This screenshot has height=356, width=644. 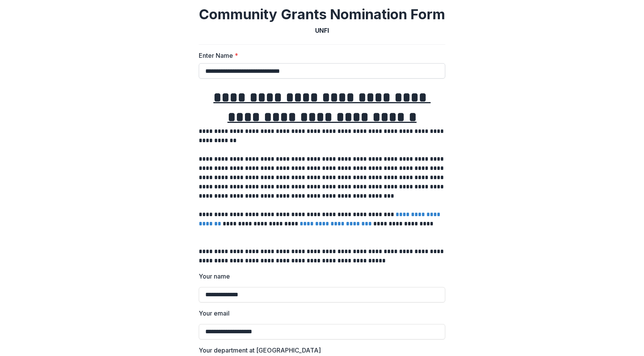 I want to click on p: UNFI, so click(x=322, y=31).